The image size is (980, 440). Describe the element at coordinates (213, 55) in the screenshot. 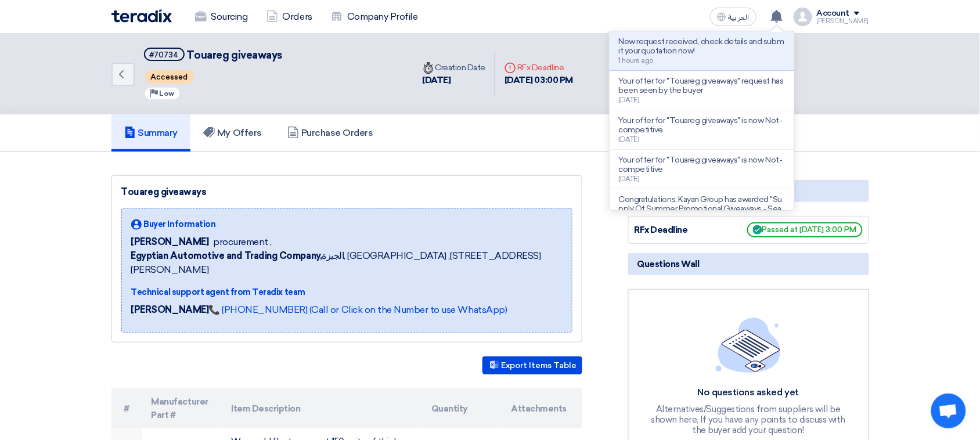

I see `h5: Touareg giveaways` at that location.